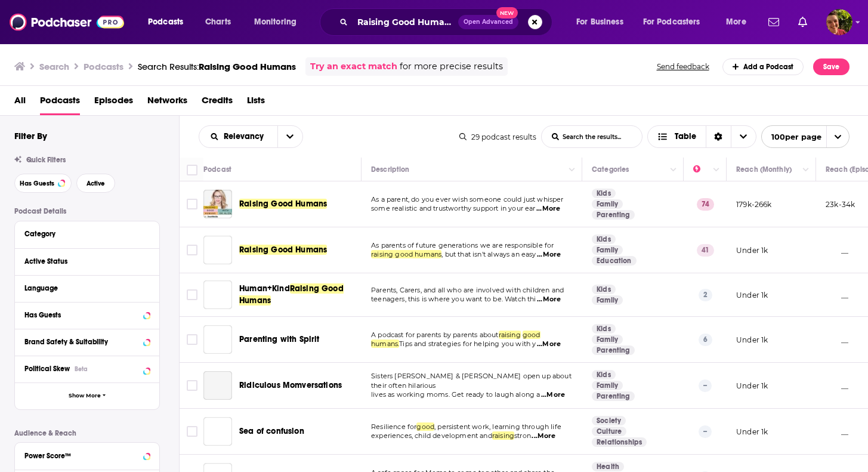  Describe the element at coordinates (840, 22) in the screenshot. I see `button: Show profile menu` at that location.